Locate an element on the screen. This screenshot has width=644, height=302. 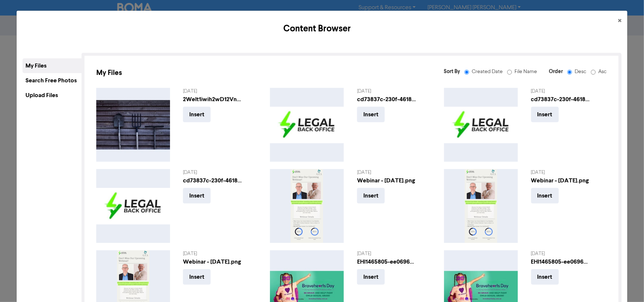
label: File Name is located at coordinates (523, 72).